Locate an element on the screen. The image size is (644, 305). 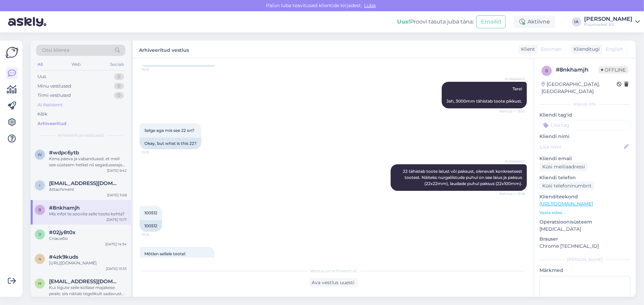
div: Kliendi info is located at coordinates (585, 104).